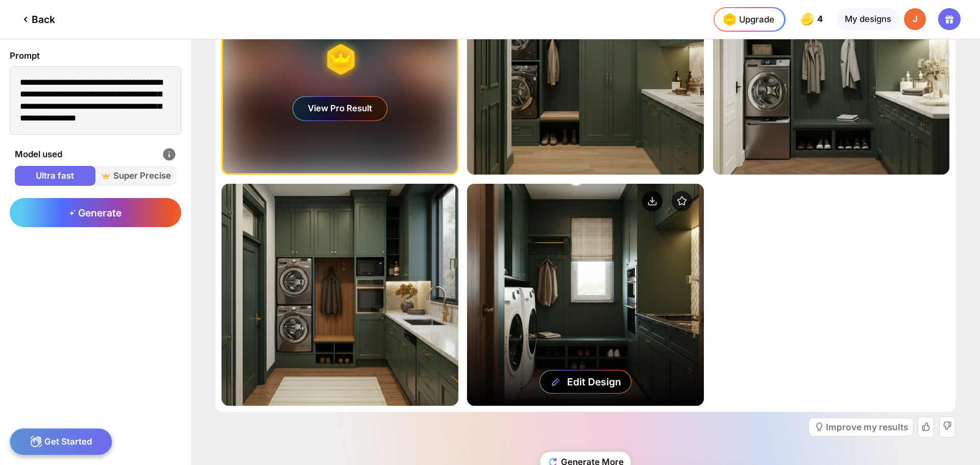  Describe the element at coordinates (96, 213) in the screenshot. I see `span: Generate` at that location.